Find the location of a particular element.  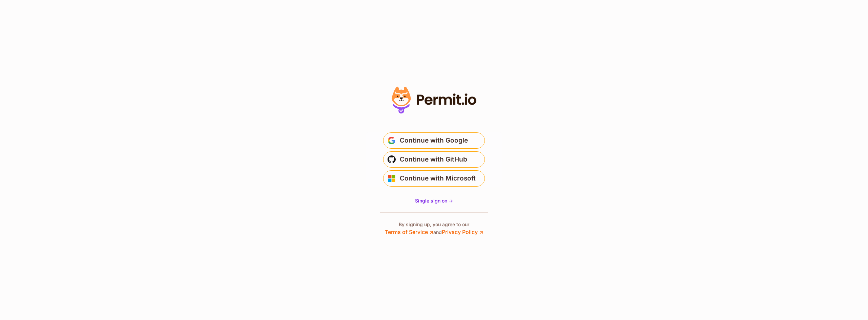

a: Privacy Policy ↗ is located at coordinates (462, 233).